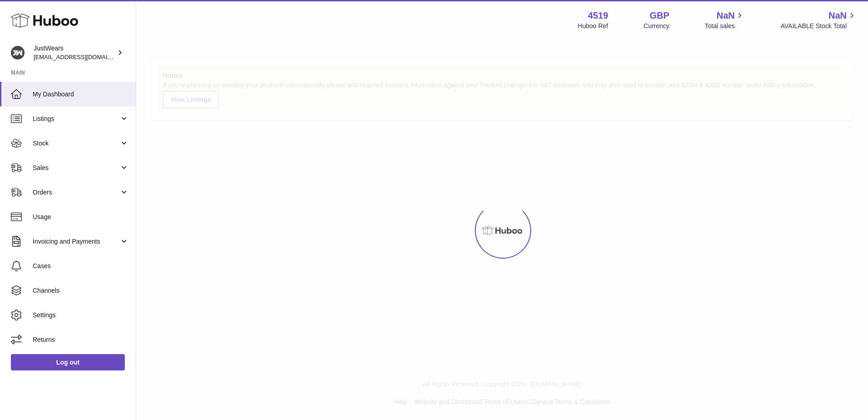 This screenshot has height=420, width=868. What do you see at coordinates (657, 26) in the screenshot?
I see `div: Currency` at bounding box center [657, 26].